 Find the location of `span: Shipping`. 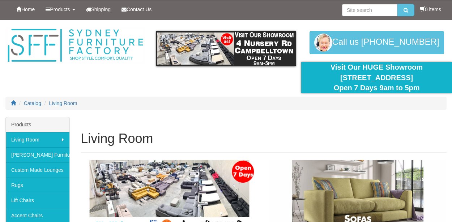

span: Shipping is located at coordinates (101, 9).